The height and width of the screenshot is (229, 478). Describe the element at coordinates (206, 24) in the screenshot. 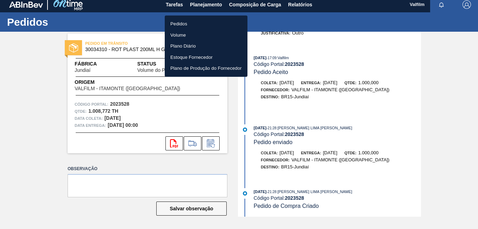

I see `a: Pedidos` at that location.